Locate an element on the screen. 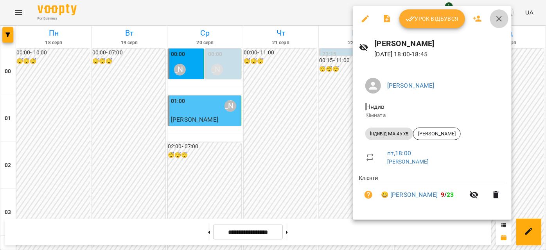 This screenshot has width=546, height=250. span: - Індив is located at coordinates (376, 106).